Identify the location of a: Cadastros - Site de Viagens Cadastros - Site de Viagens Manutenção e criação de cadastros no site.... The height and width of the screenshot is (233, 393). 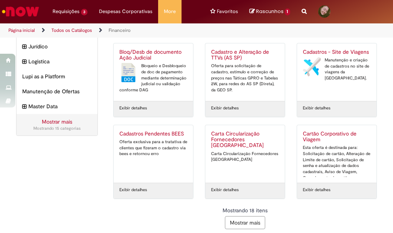
(337, 72).